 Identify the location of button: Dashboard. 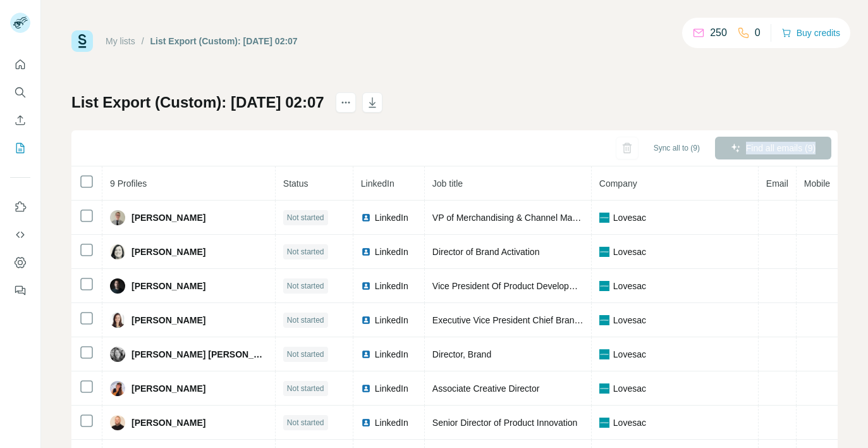
(20, 263).